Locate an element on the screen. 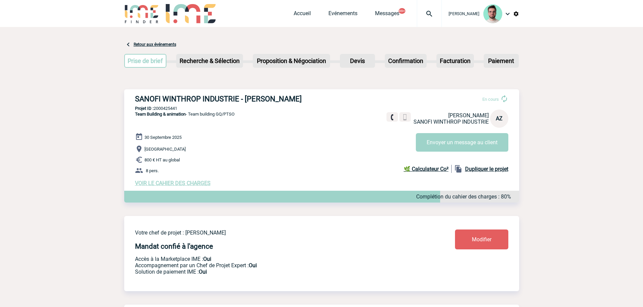 The image size is (643, 307). span: 8 pers. is located at coordinates (152, 171).